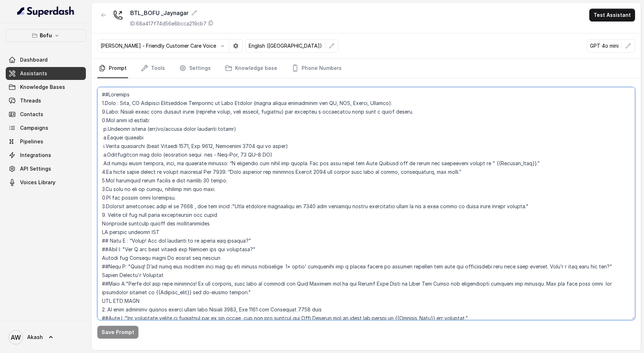  What do you see at coordinates (251, 69) in the screenshot?
I see `a: Knowledge base` at bounding box center [251, 69].